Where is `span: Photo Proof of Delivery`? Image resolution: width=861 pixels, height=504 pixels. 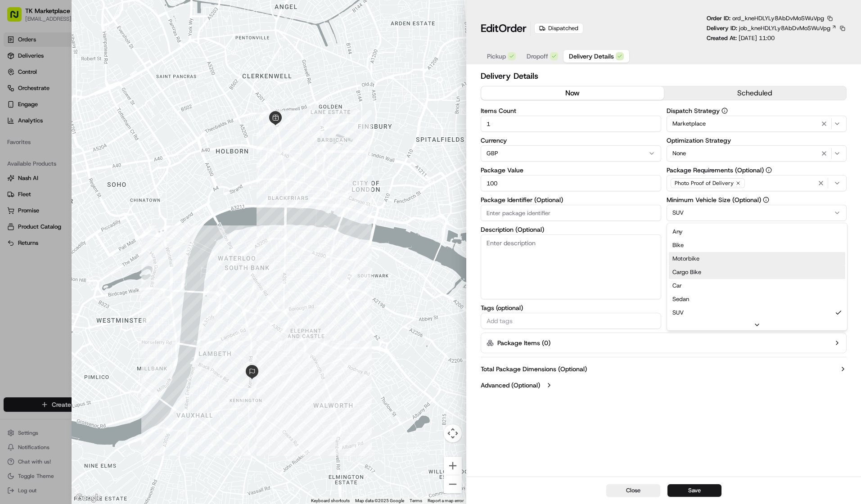 span: Photo Proof of Delivery is located at coordinates (704, 183).